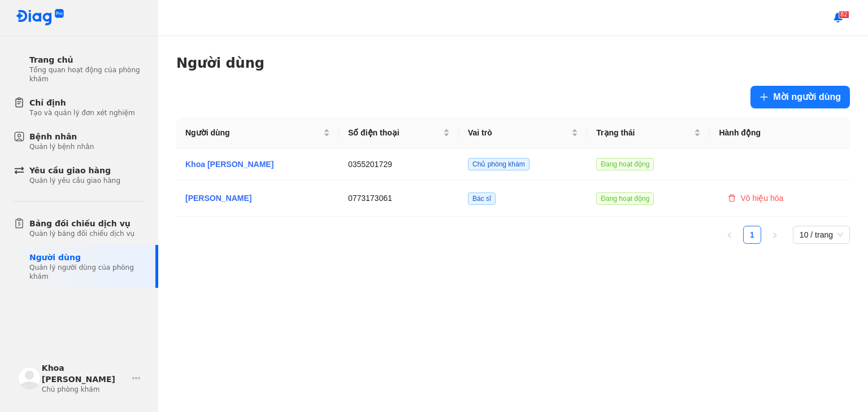  Describe the element at coordinates (729, 236) in the screenshot. I see `span: left` at that location.